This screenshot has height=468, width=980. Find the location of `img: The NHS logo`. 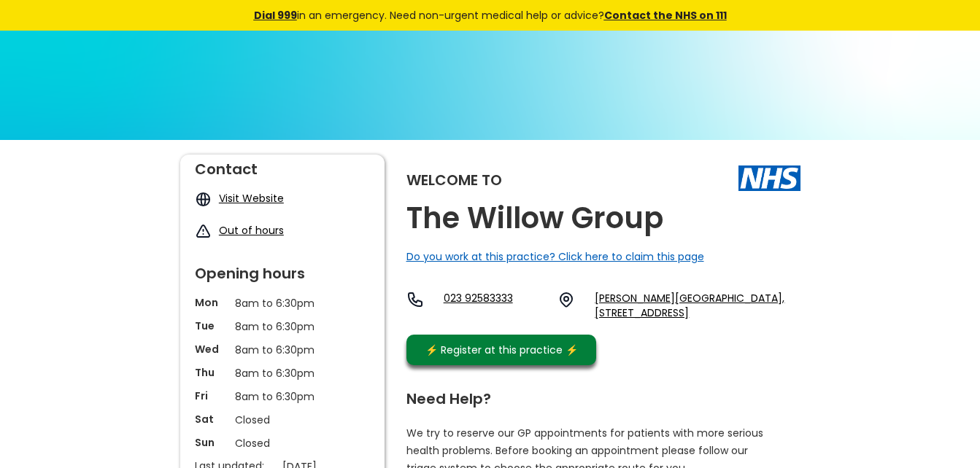

img: The NHS logo is located at coordinates (769, 178).